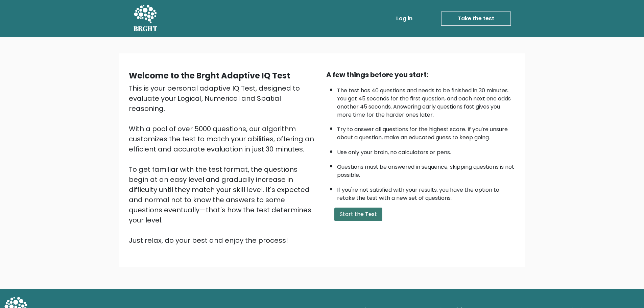  I want to click on a: Take the test, so click(476, 19).